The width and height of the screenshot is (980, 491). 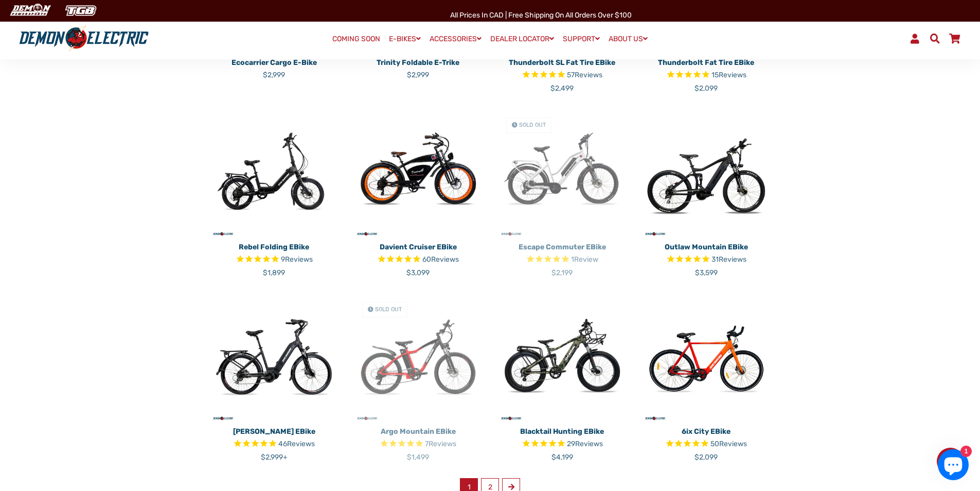 I want to click on span: $2,499, so click(x=562, y=88).